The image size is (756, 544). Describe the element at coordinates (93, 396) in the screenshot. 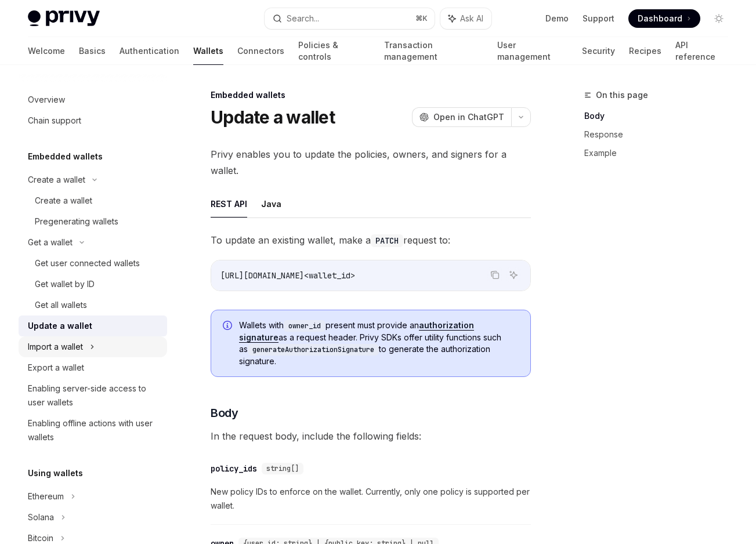

I see `a: Enabling server-side access to user wallets` at that location.